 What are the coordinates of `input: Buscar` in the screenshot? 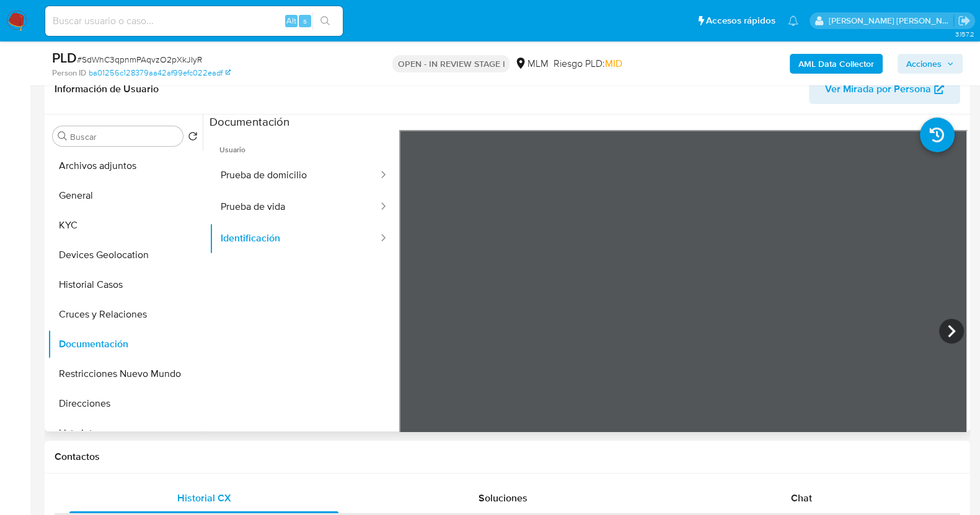 It's located at (124, 137).